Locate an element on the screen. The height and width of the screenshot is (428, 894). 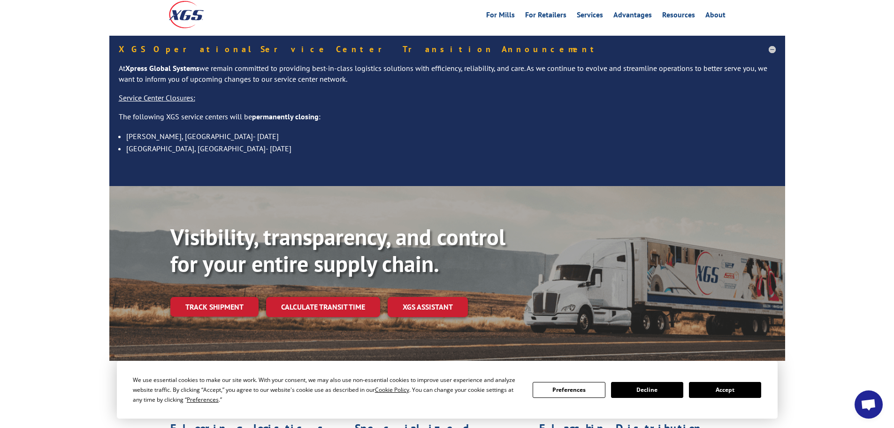
a: For Retailers is located at coordinates (546, 16).